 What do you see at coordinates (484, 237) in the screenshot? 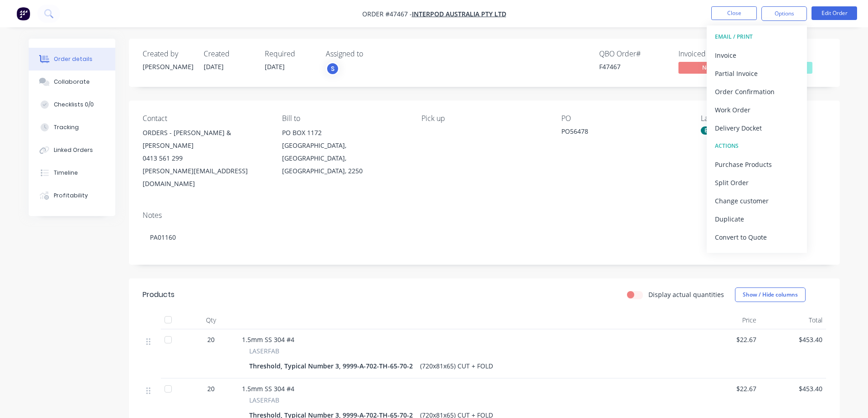
I see `div: PA01160` at bounding box center [484, 237].